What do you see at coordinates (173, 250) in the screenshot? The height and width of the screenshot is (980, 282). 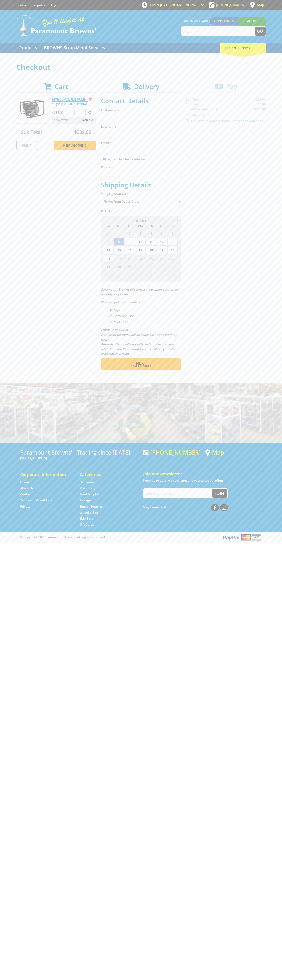 I see `span: 20` at bounding box center [173, 250].